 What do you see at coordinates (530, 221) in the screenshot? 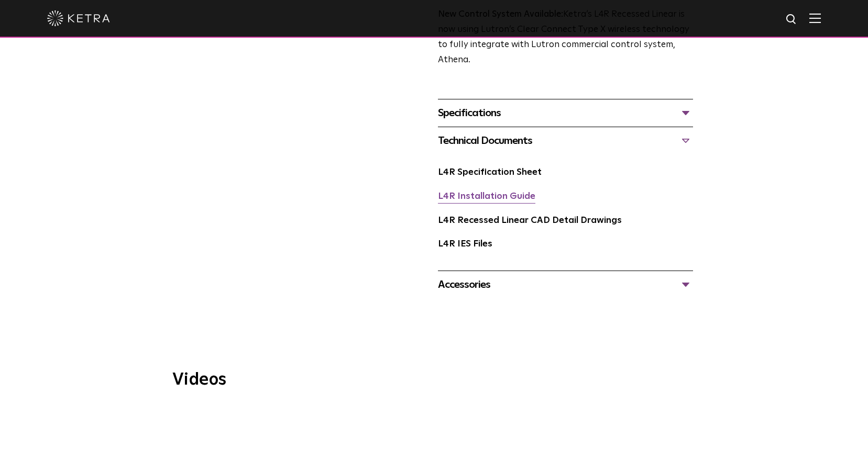
I see `a: L4R Recessed Linear CAD Detail Drawings` at bounding box center [530, 221].